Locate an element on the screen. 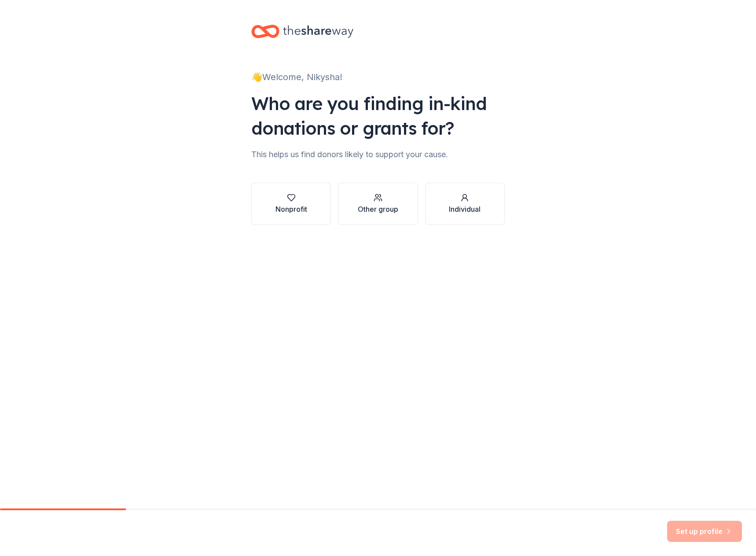  div: 👋 Welcome, Nikysha! is located at coordinates (378, 77).